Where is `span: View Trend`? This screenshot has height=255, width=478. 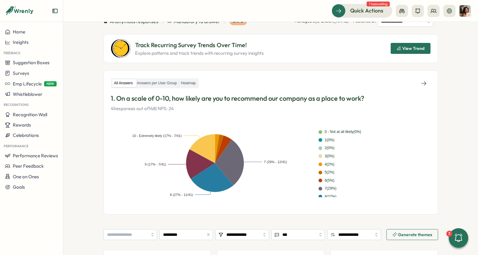
span: View Trend is located at coordinates (414, 48).